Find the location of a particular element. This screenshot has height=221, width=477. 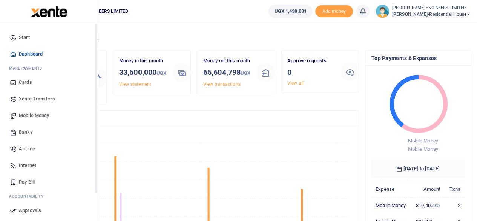

a: Banks is located at coordinates (49, 132).